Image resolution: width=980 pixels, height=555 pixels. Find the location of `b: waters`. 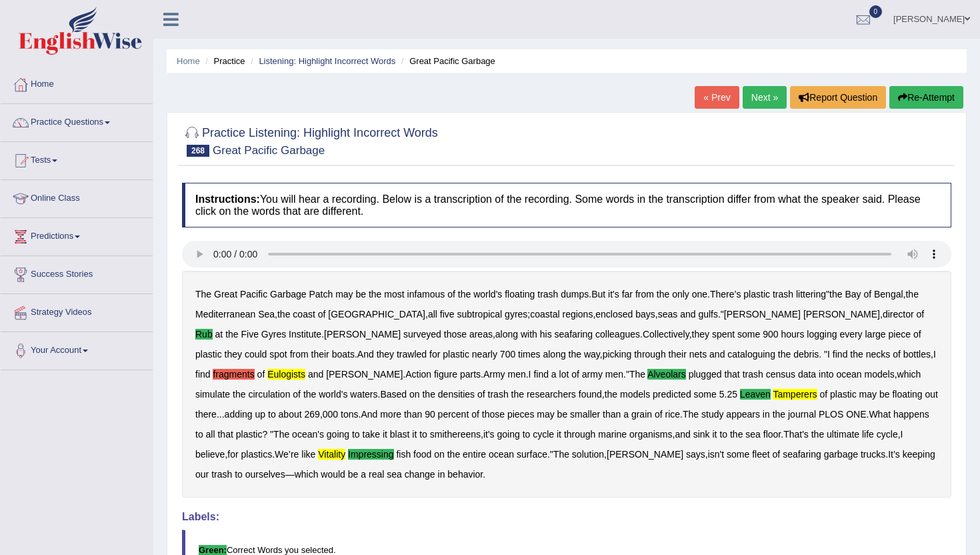

b: waters is located at coordinates (363, 394).